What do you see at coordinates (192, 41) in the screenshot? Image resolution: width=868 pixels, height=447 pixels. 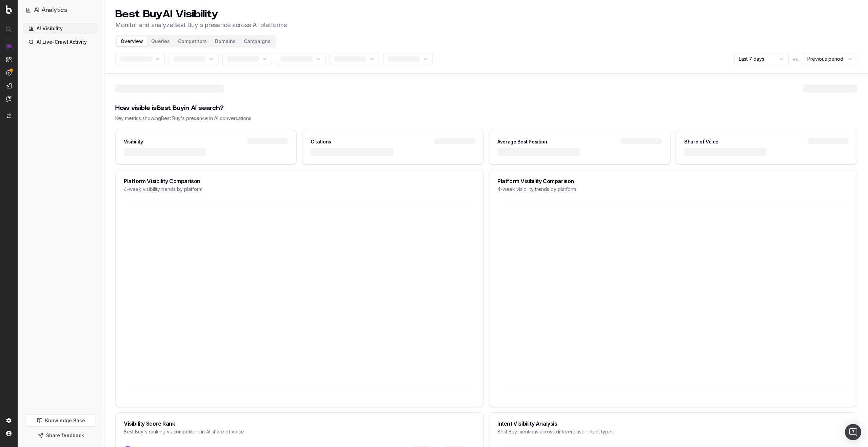 I see `button: Competitors` at bounding box center [192, 41].